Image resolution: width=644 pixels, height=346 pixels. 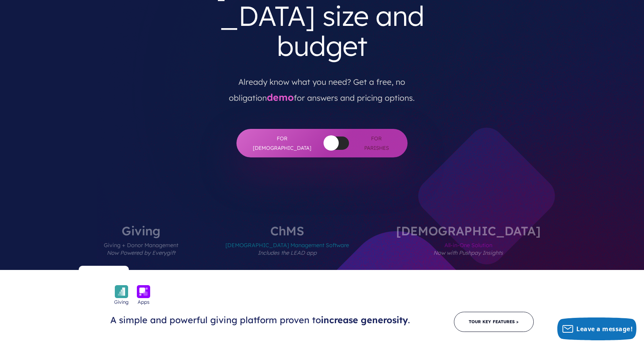 What do you see at coordinates (322, 87) in the screenshot?
I see `p: Already know what you need? Get a free, no obligation for answers and pricing options.` at bounding box center [322, 87].